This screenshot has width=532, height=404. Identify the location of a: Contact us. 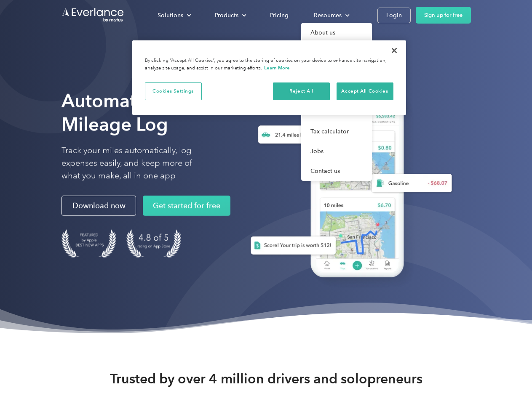
(337, 171).